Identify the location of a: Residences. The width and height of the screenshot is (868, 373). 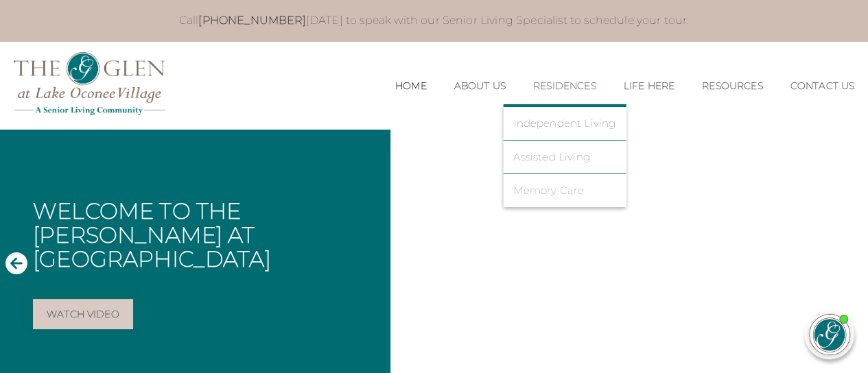
(565, 86).